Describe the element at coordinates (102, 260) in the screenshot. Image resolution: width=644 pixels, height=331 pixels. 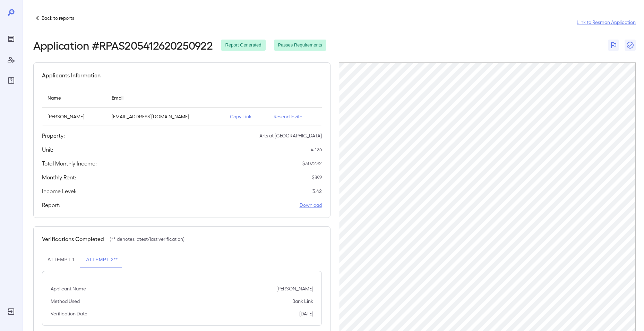
I see `button: Attempt 2**` at that location.